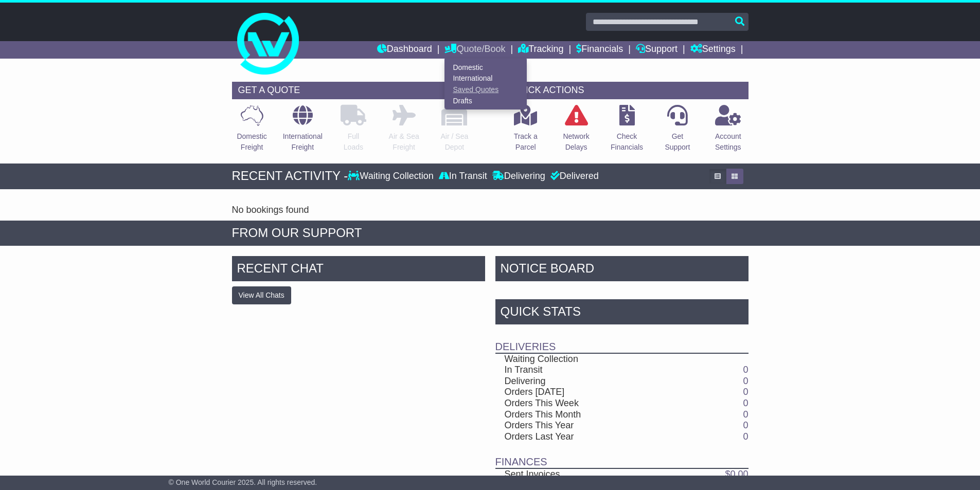  I want to click on div: Quick Stats, so click(622, 313).